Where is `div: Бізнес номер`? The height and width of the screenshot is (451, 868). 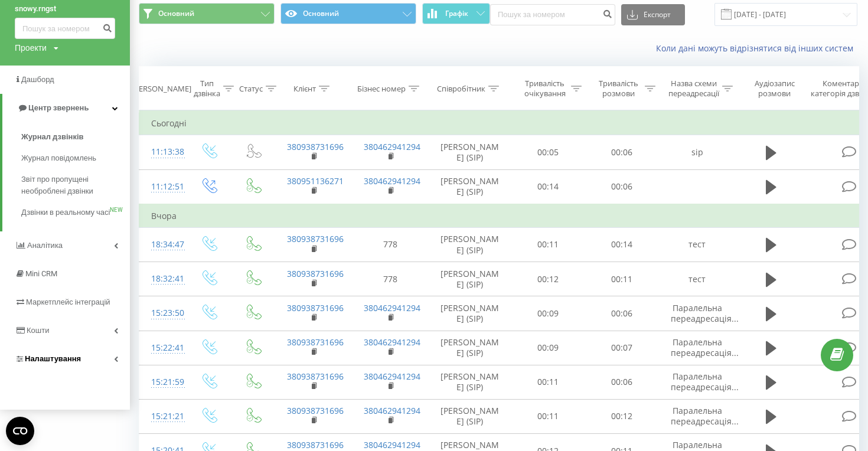
div: Бізнес номер is located at coordinates (382, 89).